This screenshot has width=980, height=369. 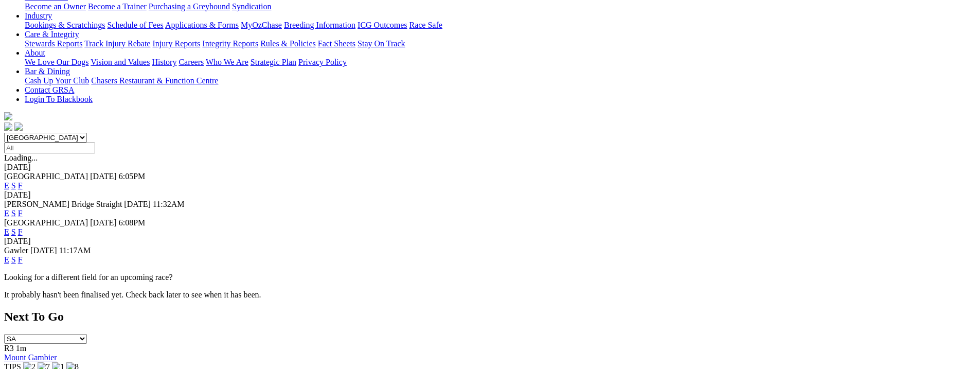 What do you see at coordinates (176, 43) in the screenshot?
I see `a: Injury Reports` at bounding box center [176, 43].